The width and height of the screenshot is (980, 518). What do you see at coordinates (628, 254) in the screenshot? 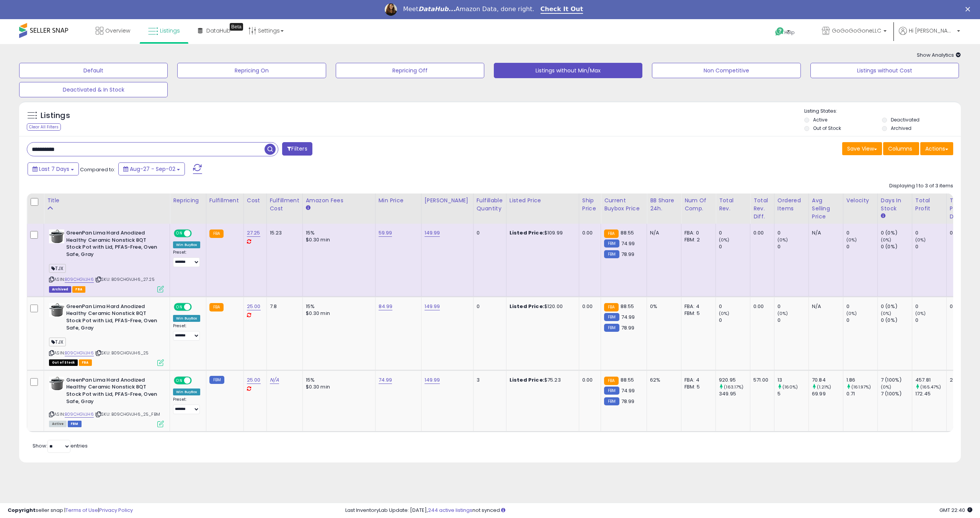
I see `span: 78.99` at bounding box center [628, 254].